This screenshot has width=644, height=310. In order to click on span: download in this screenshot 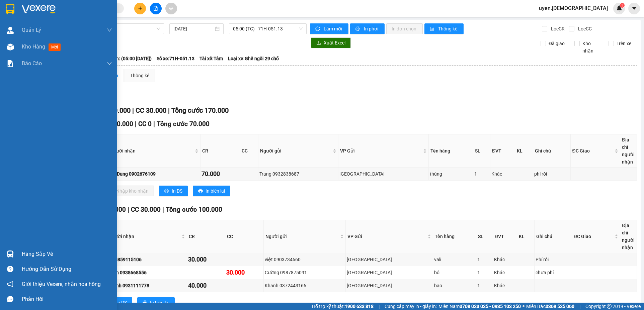, I will do `click(318, 43)`.